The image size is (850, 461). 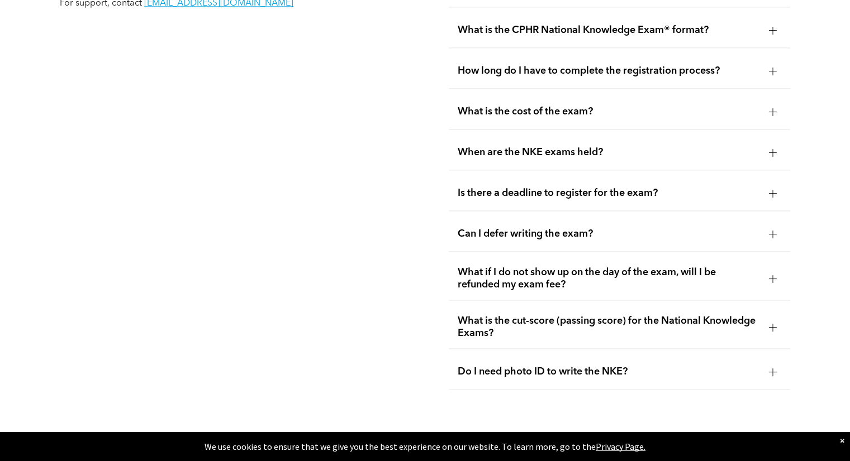 I want to click on span: Do I need photo ID to write the NKE?, so click(x=608, y=372).